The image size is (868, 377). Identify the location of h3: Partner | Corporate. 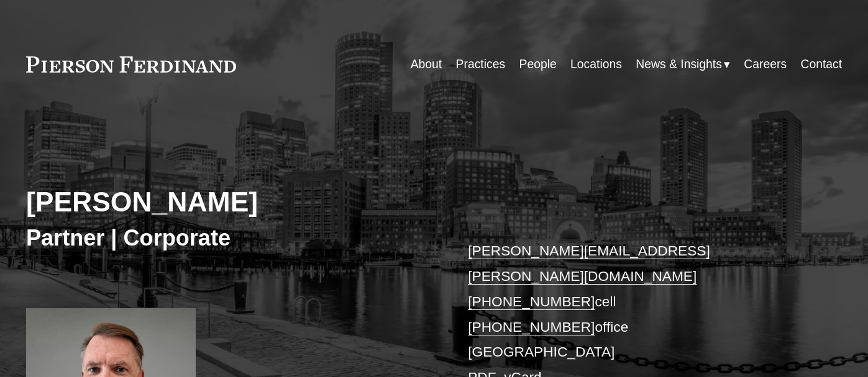
(230, 238).